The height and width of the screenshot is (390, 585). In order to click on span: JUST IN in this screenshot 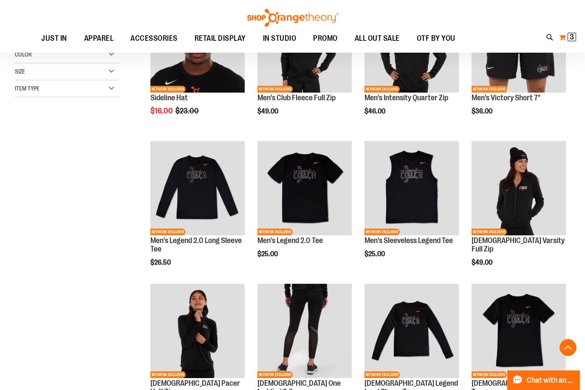, I will do `click(54, 38)`.